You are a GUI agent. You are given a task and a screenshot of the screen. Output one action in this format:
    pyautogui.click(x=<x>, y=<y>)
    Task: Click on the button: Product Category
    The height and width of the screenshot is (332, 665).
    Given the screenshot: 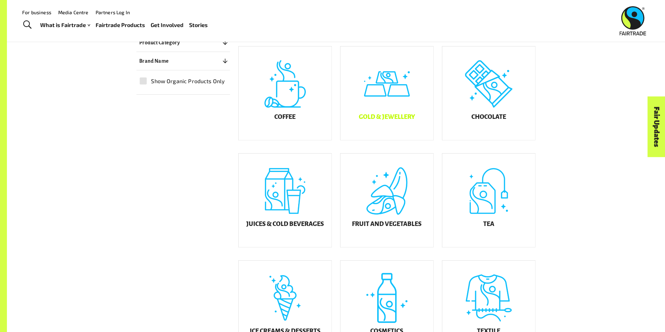 What is the action you would take?
    pyautogui.click(x=183, y=43)
    